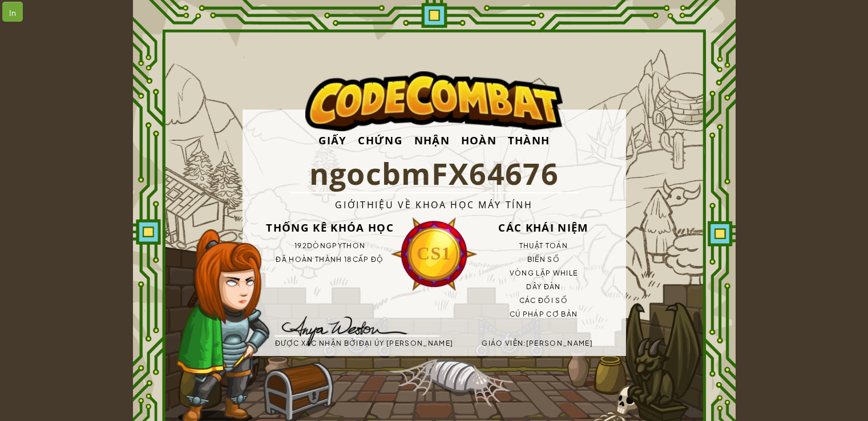 The image size is (868, 421). What do you see at coordinates (544, 272) in the screenshot?
I see `font: Vòng lặp While` at bounding box center [544, 272].